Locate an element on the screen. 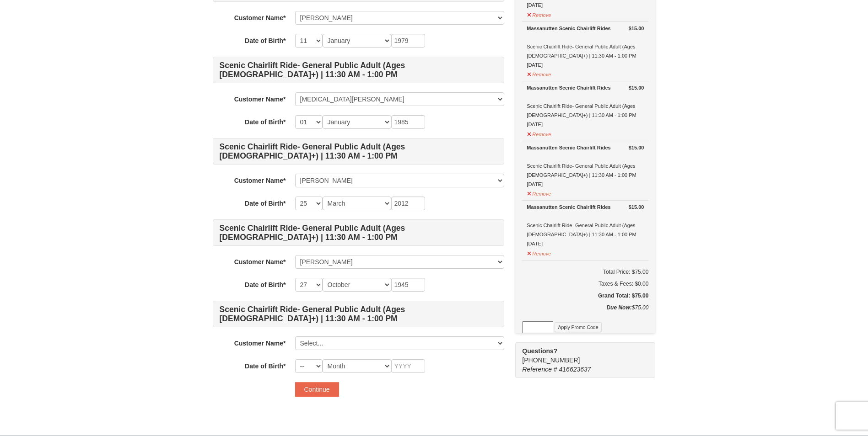 Image resolution: width=868 pixels, height=436 pixels. span: 416623637 is located at coordinates (576, 370).